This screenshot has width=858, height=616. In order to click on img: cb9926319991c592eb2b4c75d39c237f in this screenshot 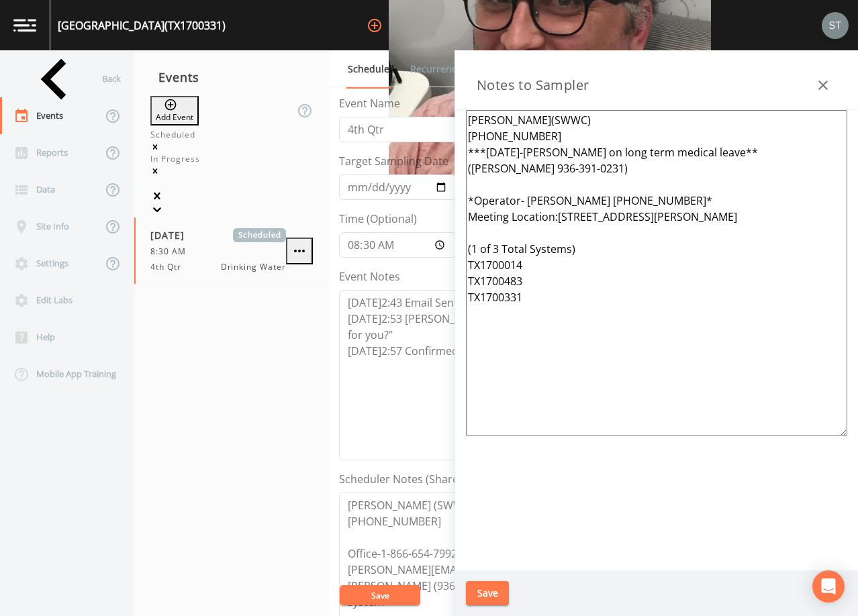, I will do `click(835, 25)`.